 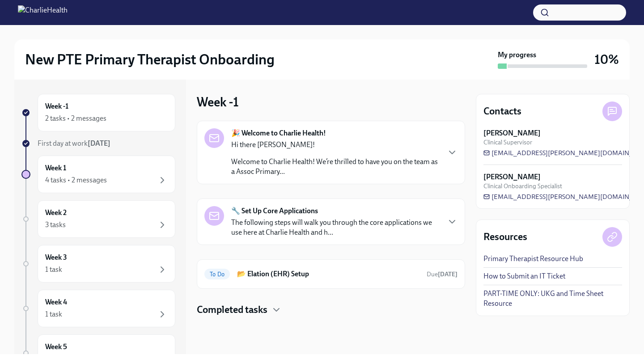 I want to click on a: Week 14 tasks • 2 messages, so click(x=98, y=174).